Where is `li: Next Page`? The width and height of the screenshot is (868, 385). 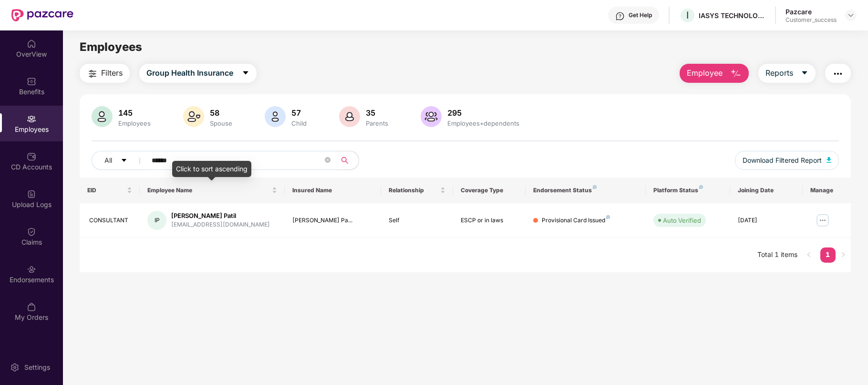 li: Next Page is located at coordinates (843, 256).